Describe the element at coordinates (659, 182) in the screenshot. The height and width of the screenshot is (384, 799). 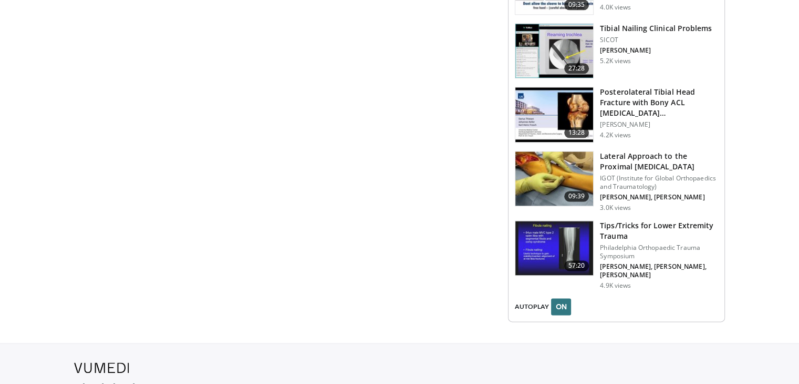
I see `p: IGOT (Institute for Global Orthopaedics and Traumatology)` at that location.